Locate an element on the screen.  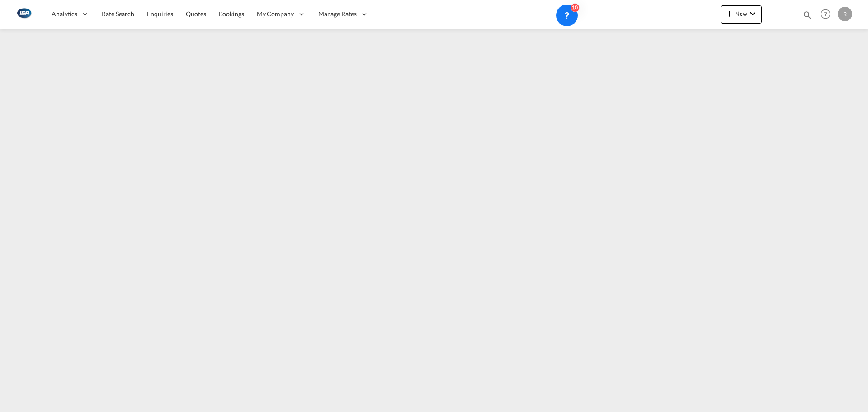
span: Analytics is located at coordinates (64, 14).